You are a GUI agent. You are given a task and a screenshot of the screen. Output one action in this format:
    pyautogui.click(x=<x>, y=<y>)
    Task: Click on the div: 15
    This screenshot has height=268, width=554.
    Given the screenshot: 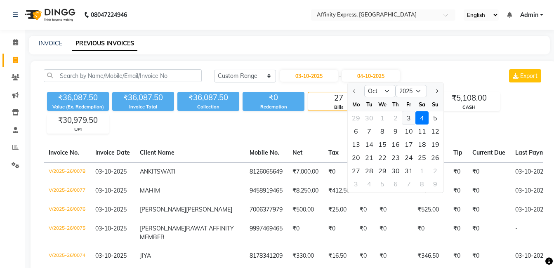 What is the action you would take?
    pyautogui.click(x=383, y=144)
    